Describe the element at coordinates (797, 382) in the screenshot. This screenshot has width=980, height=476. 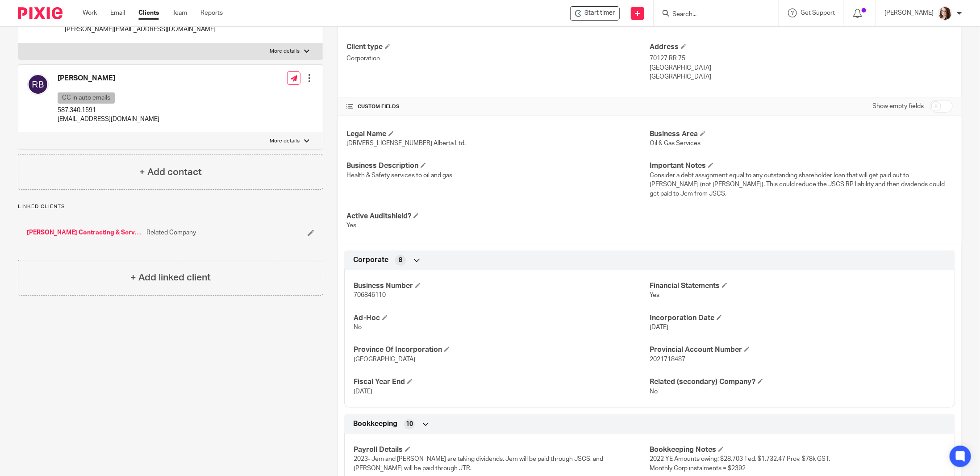
I see `h4: Related (secondary) Company?` at that location.